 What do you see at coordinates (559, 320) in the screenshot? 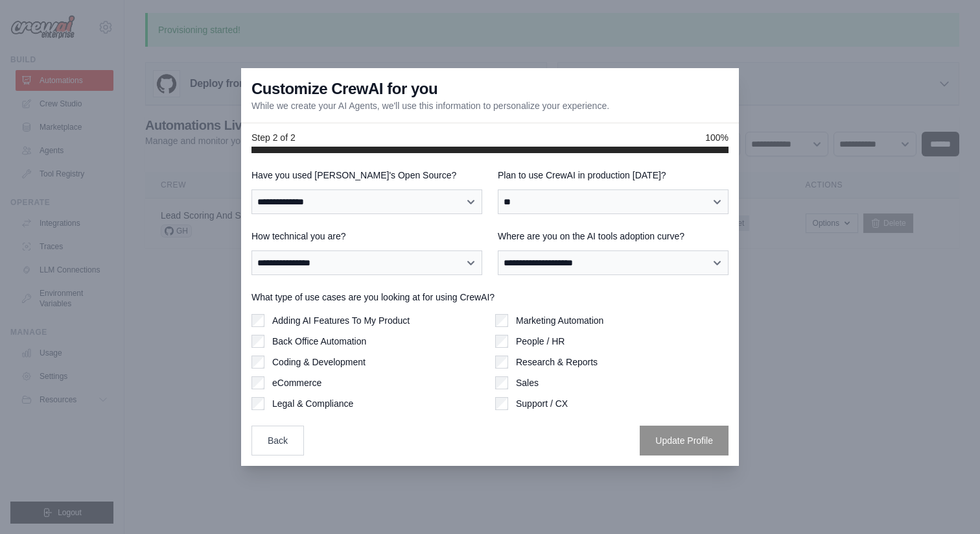
I see `label: Marketing Automation` at bounding box center [559, 320].